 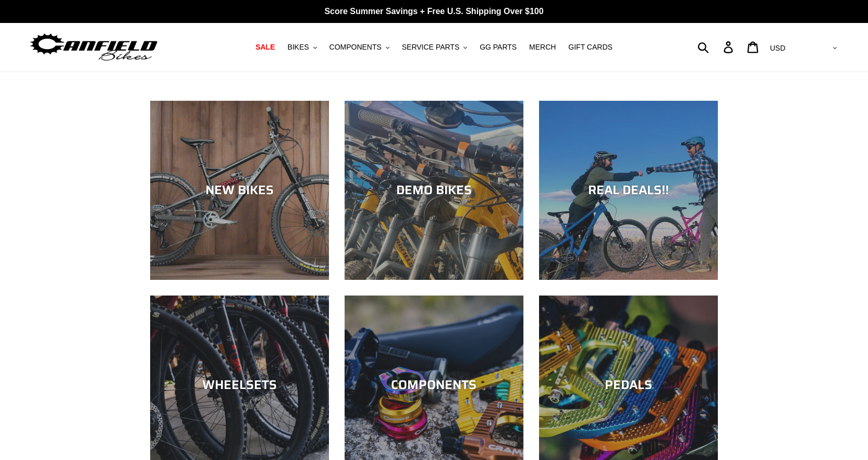 I want to click on a: SALE, so click(x=265, y=47).